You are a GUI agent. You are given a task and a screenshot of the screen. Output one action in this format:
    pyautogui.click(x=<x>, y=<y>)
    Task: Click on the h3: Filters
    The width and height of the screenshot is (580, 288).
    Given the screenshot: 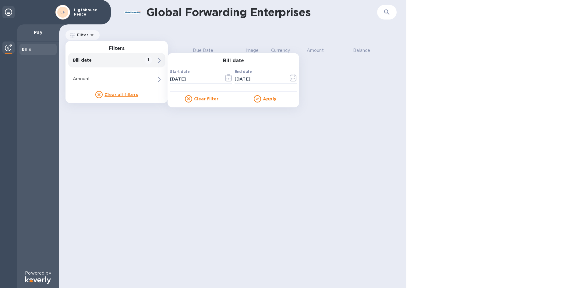 What is the action you would take?
    pyautogui.click(x=117, y=48)
    